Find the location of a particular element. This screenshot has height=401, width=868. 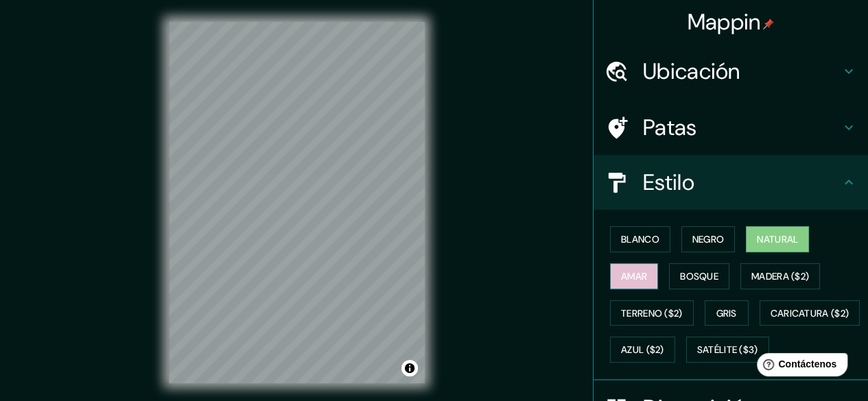

div: Ubicación is located at coordinates (731, 71).